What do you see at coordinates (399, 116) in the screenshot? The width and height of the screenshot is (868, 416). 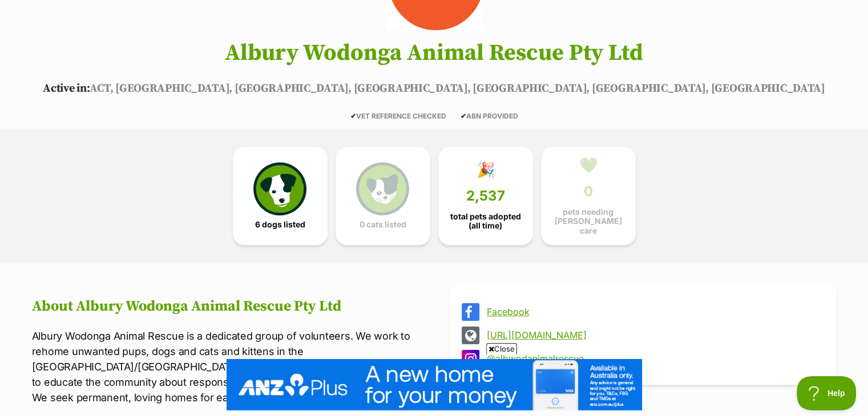 I see `span: VET REFERENCE CHECKED` at bounding box center [399, 116].